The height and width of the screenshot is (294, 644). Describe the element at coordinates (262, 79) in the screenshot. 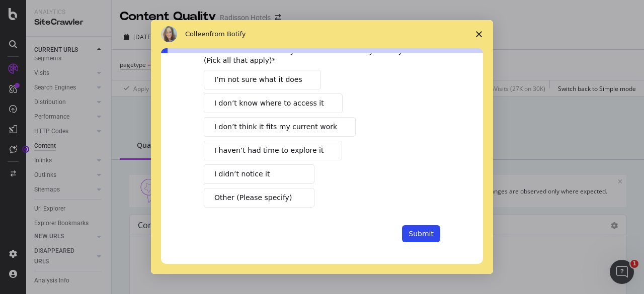

I see `button: I’m not sure what it does` at that location.